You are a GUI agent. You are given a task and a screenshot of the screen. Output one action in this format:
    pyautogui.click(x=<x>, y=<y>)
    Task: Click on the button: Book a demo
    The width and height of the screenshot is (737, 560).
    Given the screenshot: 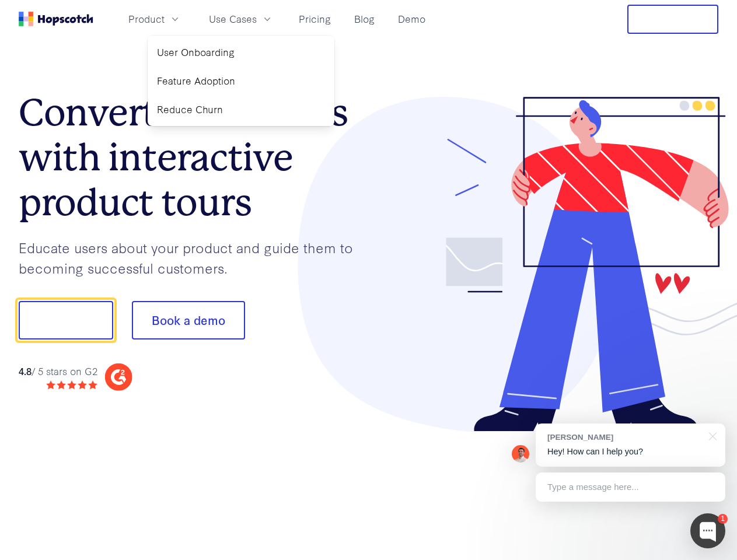 What is the action you would take?
    pyautogui.click(x=188, y=321)
    